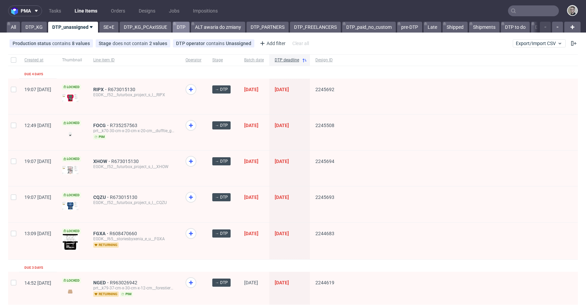 The width and height of the screenshot is (586, 305). What do you see at coordinates (325, 233) in the screenshot?
I see `span: 2244683` at bounding box center [325, 233].